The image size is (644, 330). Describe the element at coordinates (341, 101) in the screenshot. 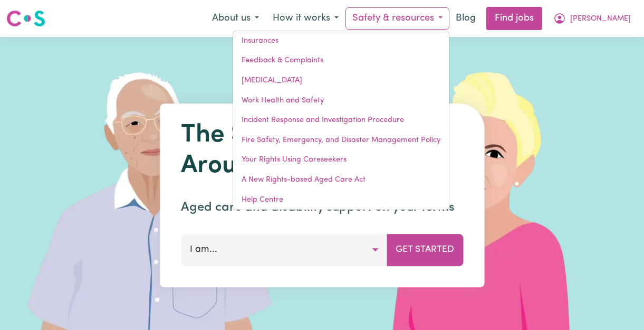

I see `a: Work Health and Safety` at that location.